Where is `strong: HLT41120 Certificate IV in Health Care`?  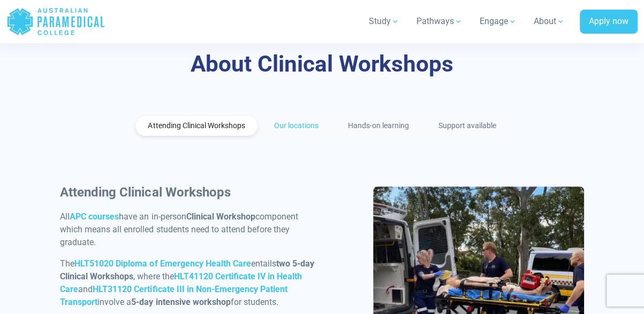
strong: HLT41120 Certificate IV in Health Care is located at coordinates (180, 283).